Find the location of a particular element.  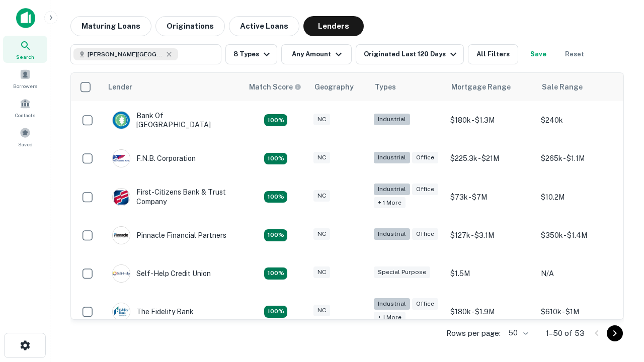

div: Mortgage Range is located at coordinates (482, 87).